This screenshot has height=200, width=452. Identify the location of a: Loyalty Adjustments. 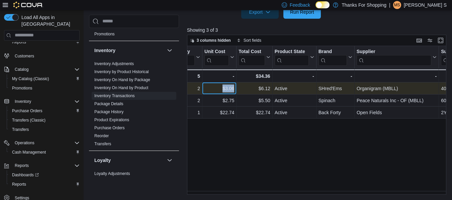
(112, 174).